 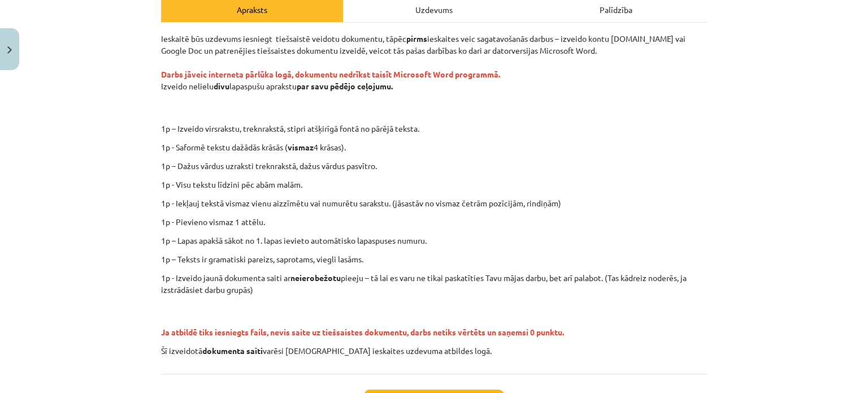 I want to click on p: 1p - Saformē tekstu dažādās krāsās ( 4 krāsas)., so click(x=434, y=147).